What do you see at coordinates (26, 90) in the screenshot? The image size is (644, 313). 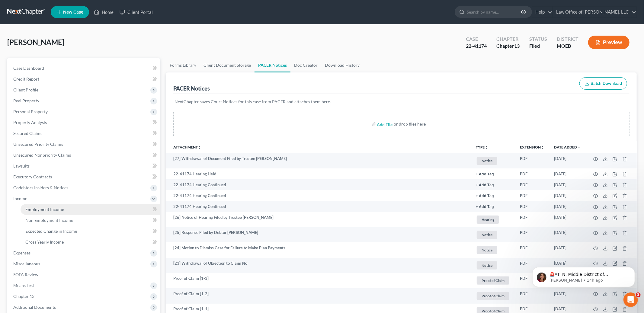 I see `span: Client Profile` at bounding box center [26, 90].